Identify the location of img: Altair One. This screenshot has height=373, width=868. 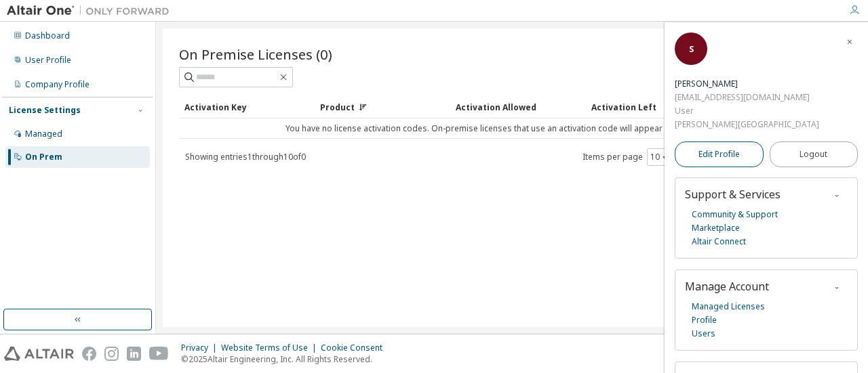
(91, 10).